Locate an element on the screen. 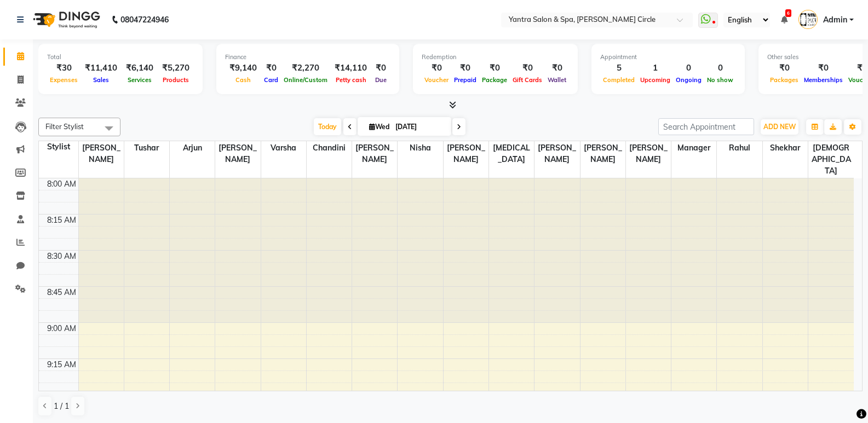 This screenshot has width=868, height=423. span: Nisha is located at coordinates (420, 148).